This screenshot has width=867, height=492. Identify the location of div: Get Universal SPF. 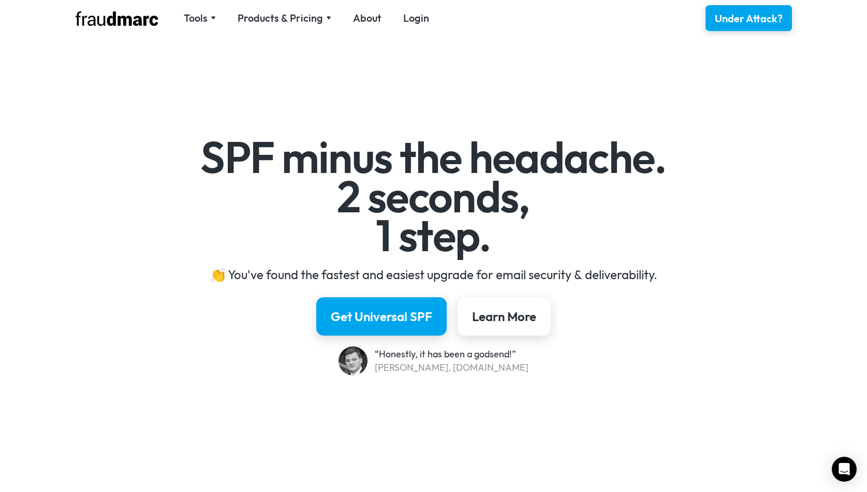
(382, 316).